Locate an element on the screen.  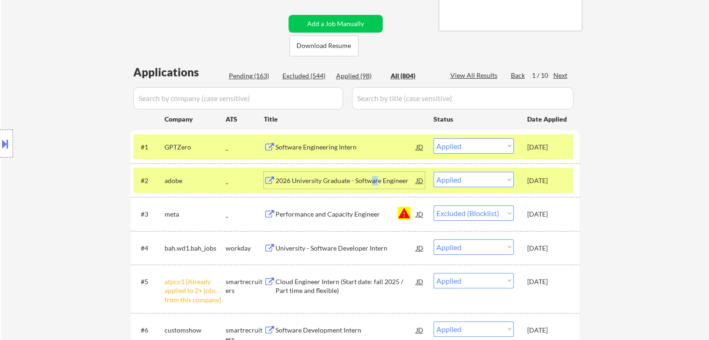
div: Cloud Engineer Intern (Start date: fall 2025 / Part time and flexible) is located at coordinates (346, 286).